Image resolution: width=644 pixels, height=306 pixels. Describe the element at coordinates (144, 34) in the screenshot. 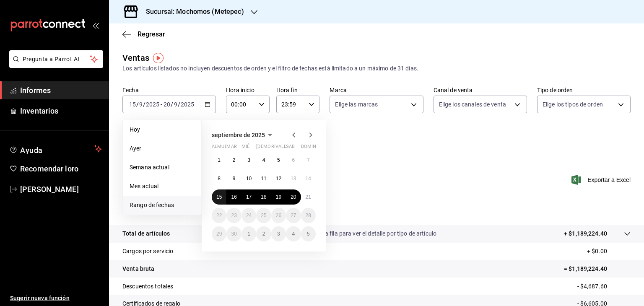

I see `button: Regresar` at that location.